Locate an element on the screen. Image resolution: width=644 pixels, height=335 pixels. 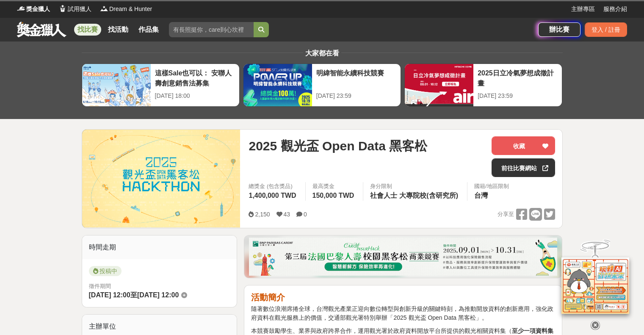
span: 大專院校(含研究所) is located at coordinates (429, 195).